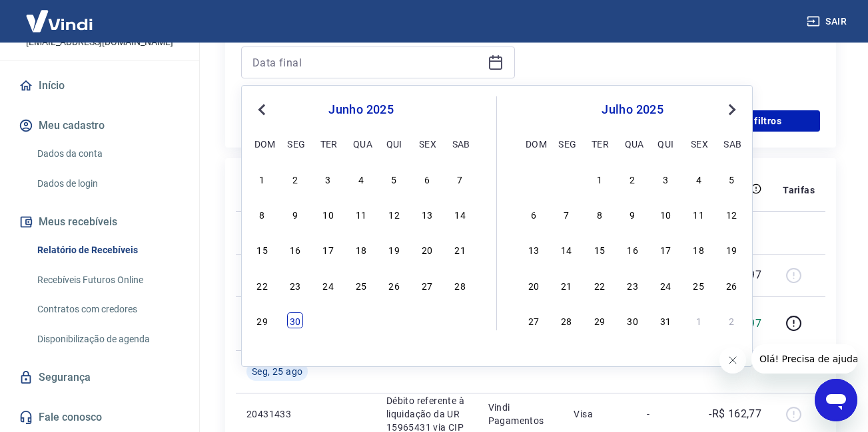 The image size is (868, 432). Describe the element at coordinates (99, 86) in the screenshot. I see `a: Início` at that location.